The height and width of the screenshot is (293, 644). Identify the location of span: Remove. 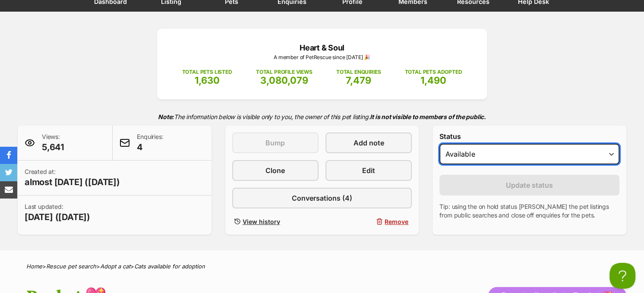
(396, 221).